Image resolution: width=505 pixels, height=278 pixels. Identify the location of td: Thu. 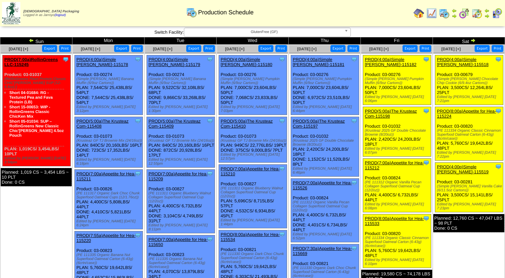
(325, 41).